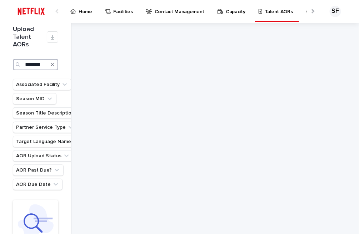 The image size is (359, 234). What do you see at coordinates (335, 11) in the screenshot?
I see `div: SF` at bounding box center [335, 11].